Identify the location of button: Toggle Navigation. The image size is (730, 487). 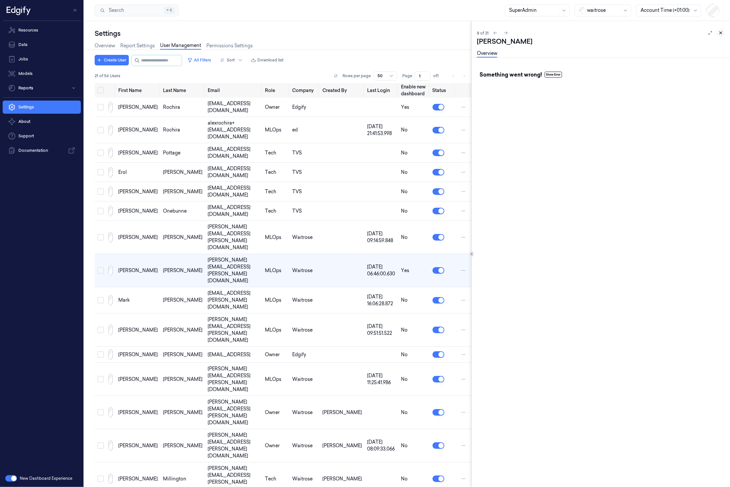
(76, 10).